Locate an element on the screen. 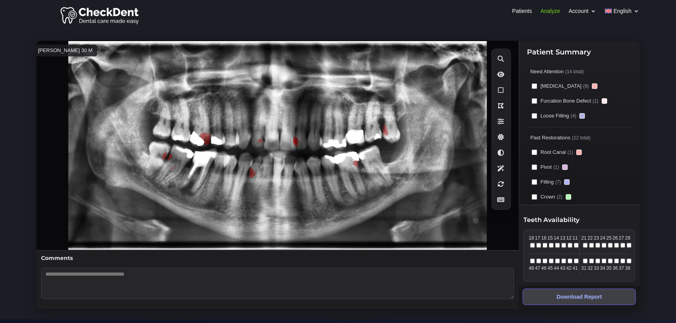 The height and width of the screenshot is (323, 676). span: 26 is located at coordinates (615, 238).